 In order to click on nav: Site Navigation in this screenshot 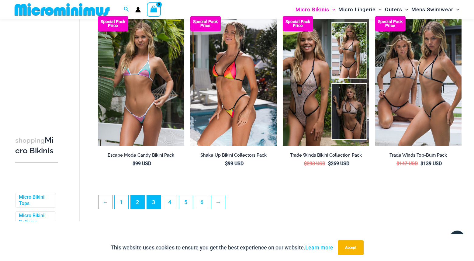, I will do `click(378, 9)`.